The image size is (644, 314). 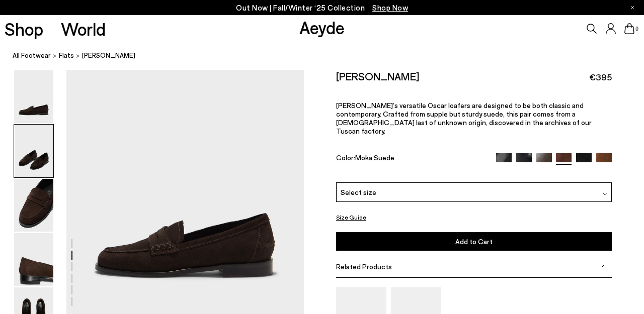 I want to click on img: Oscar Suede Loafers - Image 2, so click(x=33, y=151).